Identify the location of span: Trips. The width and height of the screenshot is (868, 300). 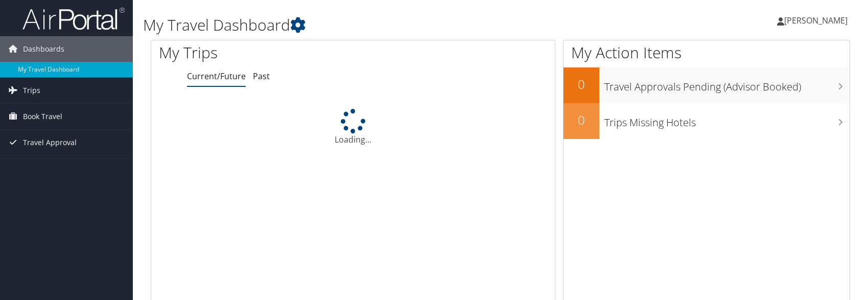
(32, 91).